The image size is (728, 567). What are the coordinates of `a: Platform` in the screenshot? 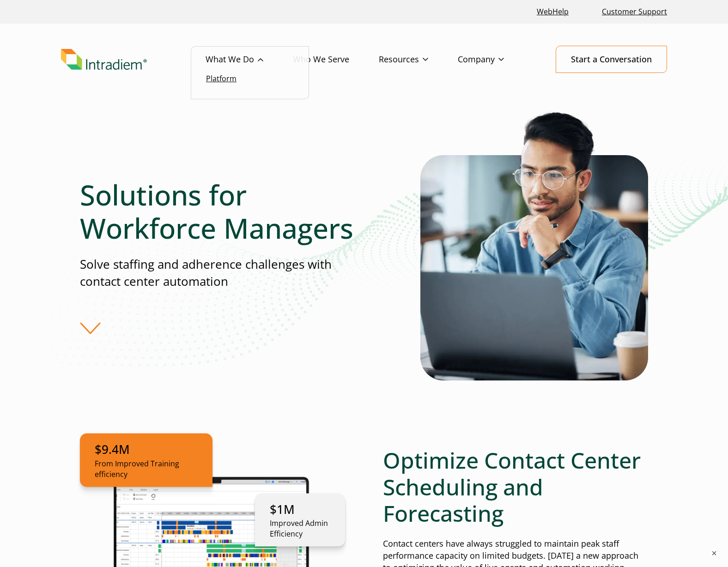 It's located at (222, 79).